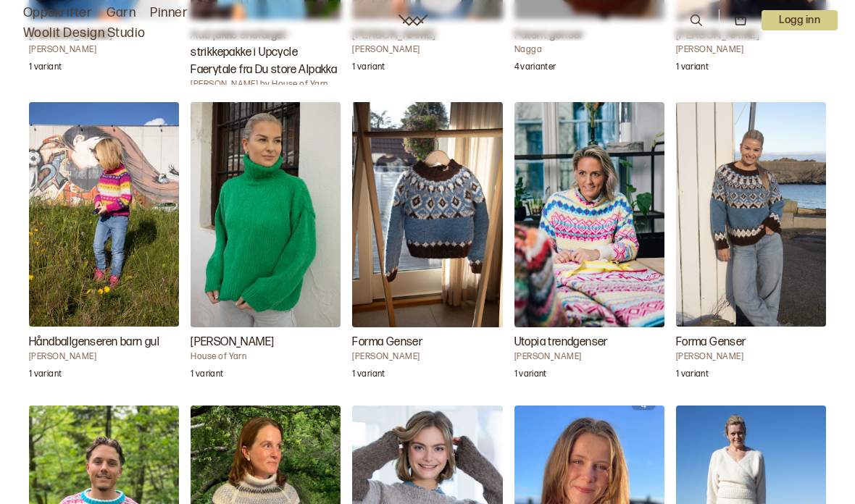 The height and width of the screenshot is (504, 855). Describe the element at coordinates (104, 245) in the screenshot. I see `a: Håndballgenseren barn gul` at that location.